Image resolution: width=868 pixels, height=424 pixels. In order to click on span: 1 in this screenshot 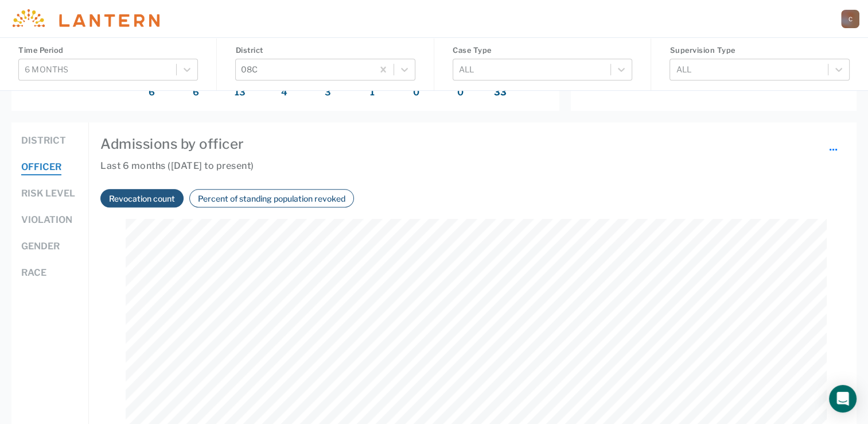, I will do `click(371, 92)`.